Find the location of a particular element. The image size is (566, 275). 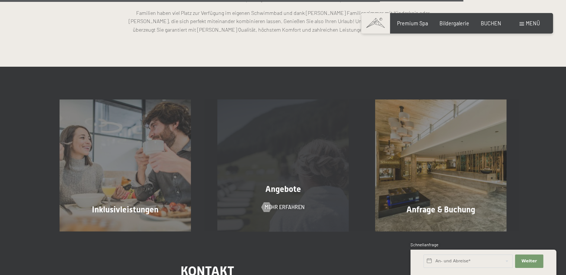

a: Zimmer & Preise Anfrage & Buchung is located at coordinates (441, 165).